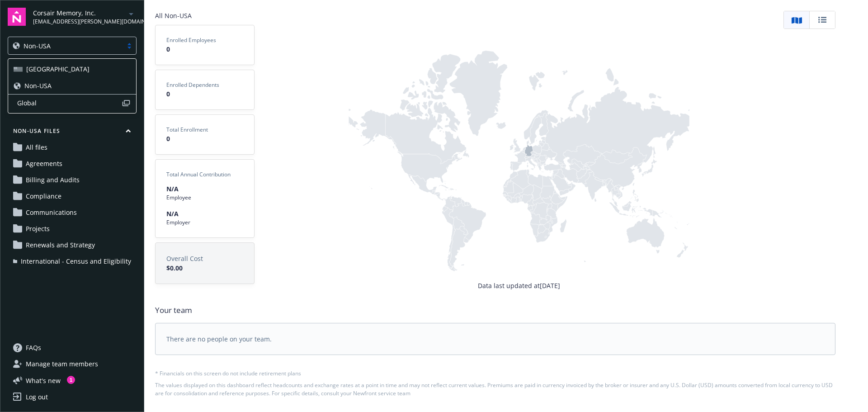  I want to click on div: 1, so click(71, 380).